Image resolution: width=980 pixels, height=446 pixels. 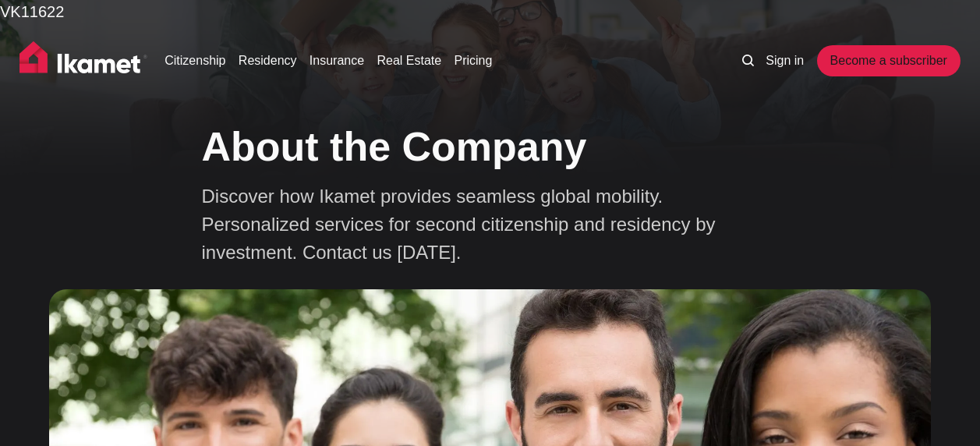 What do you see at coordinates (84, 61) in the screenshot?
I see `img: Ikamet home` at bounding box center [84, 61].